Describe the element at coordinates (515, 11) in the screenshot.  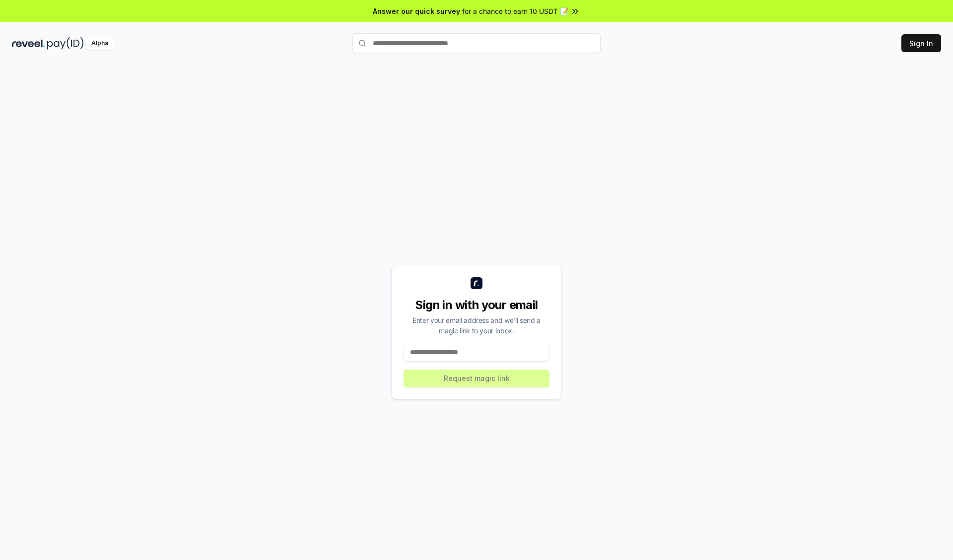
I see `span: for a chance to earn 10 USDT 📝` at that location.